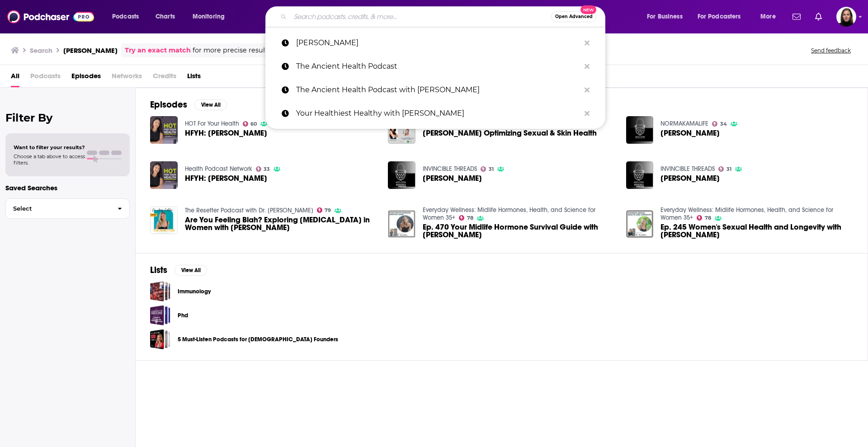 Image resolution: width=868 pixels, height=447 pixels. I want to click on span: Credits, so click(165, 78).